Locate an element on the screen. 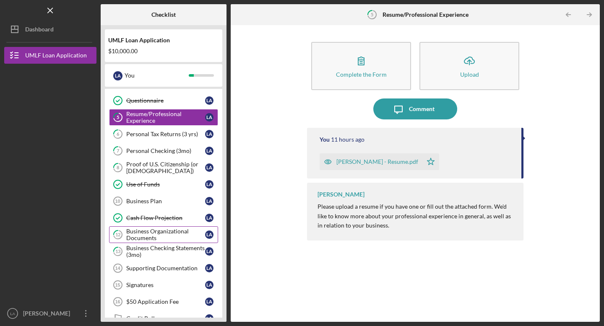 Image resolution: width=604 pixels, height=326 pixels. tspan: 12 is located at coordinates (118, 235).